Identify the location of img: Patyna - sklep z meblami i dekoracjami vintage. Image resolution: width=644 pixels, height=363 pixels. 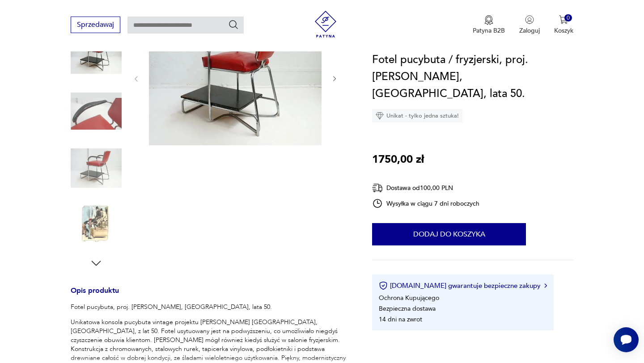
(325, 24).